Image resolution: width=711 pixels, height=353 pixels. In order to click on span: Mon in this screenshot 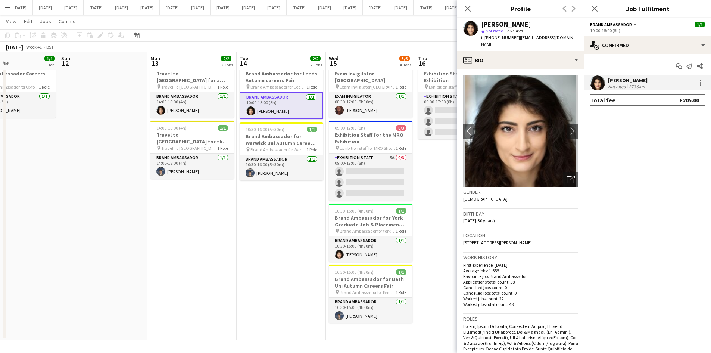, I will do `click(155, 58)`.